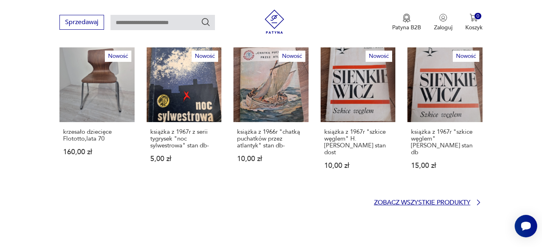  Describe the element at coordinates (184, 139) in the screenshot. I see `p: książka z 1967r z serii tygrysek "noc sylwestrowa" stan db-` at that location.